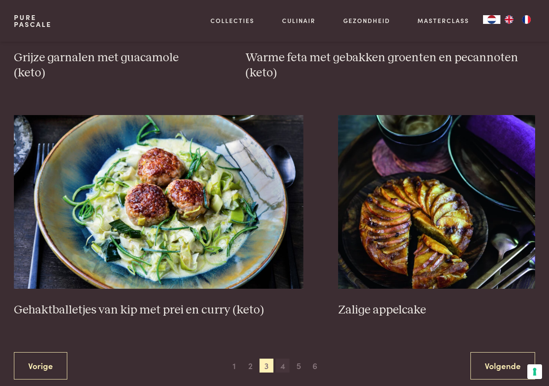 The image size is (549, 386). What do you see at coordinates (282, 365) in the screenshot?
I see `span: 4` at bounding box center [282, 365].